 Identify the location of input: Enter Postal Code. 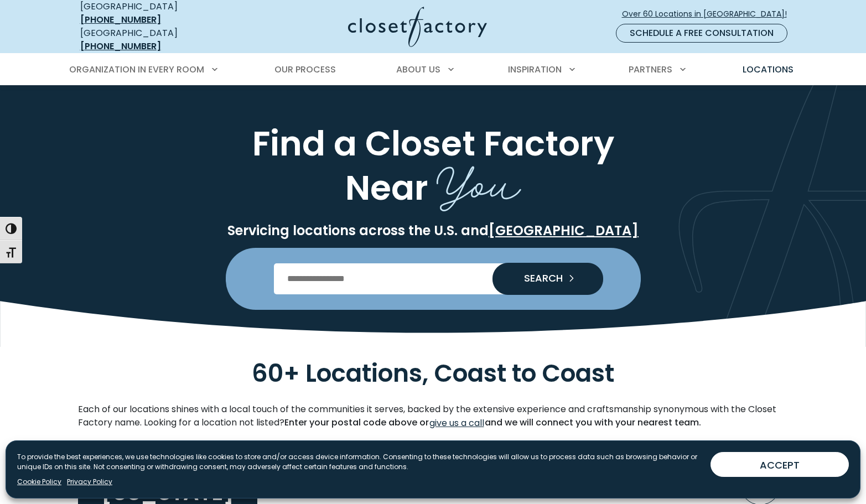
(433, 278).